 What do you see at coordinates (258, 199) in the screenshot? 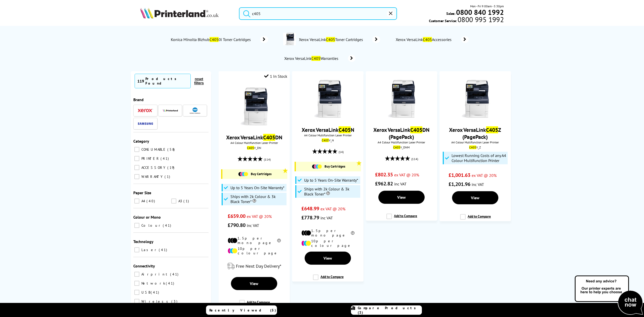
I see `span: Ships with 2k Colour & 3k Black Toner*` at bounding box center [258, 199].